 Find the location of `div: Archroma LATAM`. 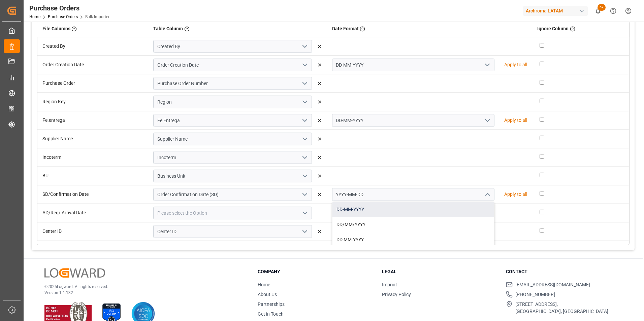

div: Archroma LATAM is located at coordinates (555, 11).